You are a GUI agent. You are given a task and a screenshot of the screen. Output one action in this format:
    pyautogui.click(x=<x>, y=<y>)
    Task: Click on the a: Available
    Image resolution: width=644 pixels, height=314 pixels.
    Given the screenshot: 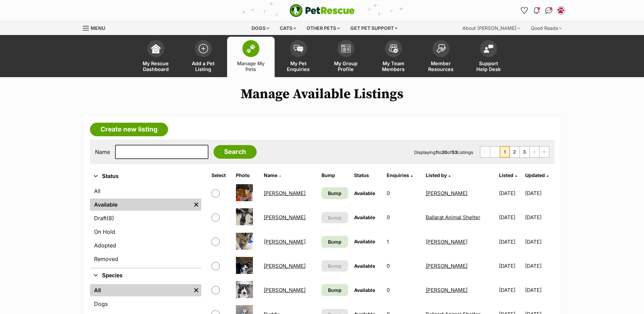 What is the action you would take?
    pyautogui.click(x=140, y=204)
    